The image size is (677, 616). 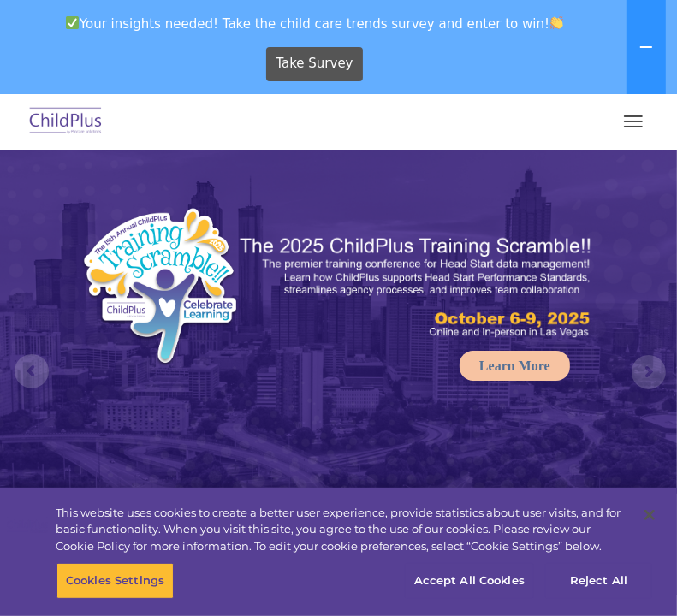 What do you see at coordinates (315, 24) in the screenshot?
I see `span: Your insights needed! Take the child care trends survey and enter to win!` at bounding box center [315, 24].